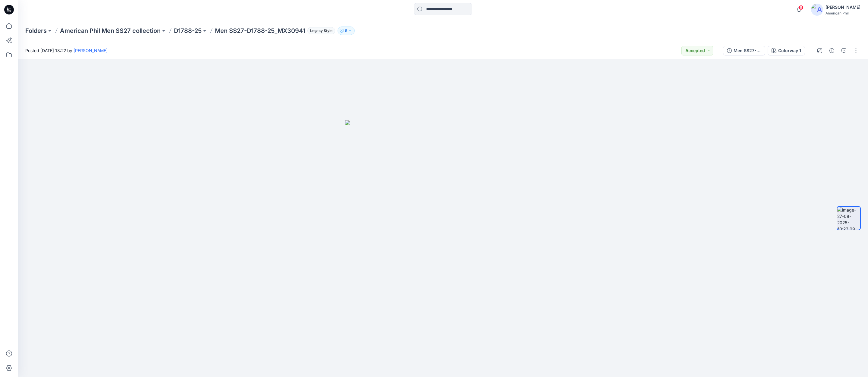 Image resolution: width=868 pixels, height=377 pixels. I want to click on p: D1788-25, so click(188, 31).